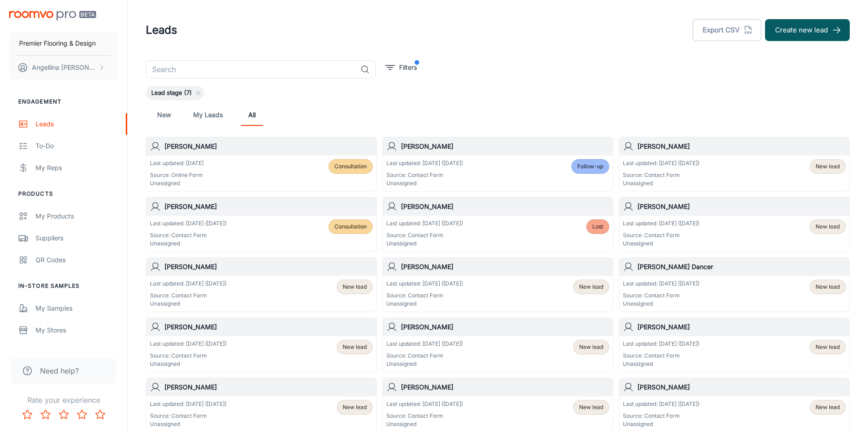 Image resolution: width=868 pixels, height=431 pixels. What do you see at coordinates (46, 414) in the screenshot?
I see `button: Rate 2 star` at bounding box center [46, 414].